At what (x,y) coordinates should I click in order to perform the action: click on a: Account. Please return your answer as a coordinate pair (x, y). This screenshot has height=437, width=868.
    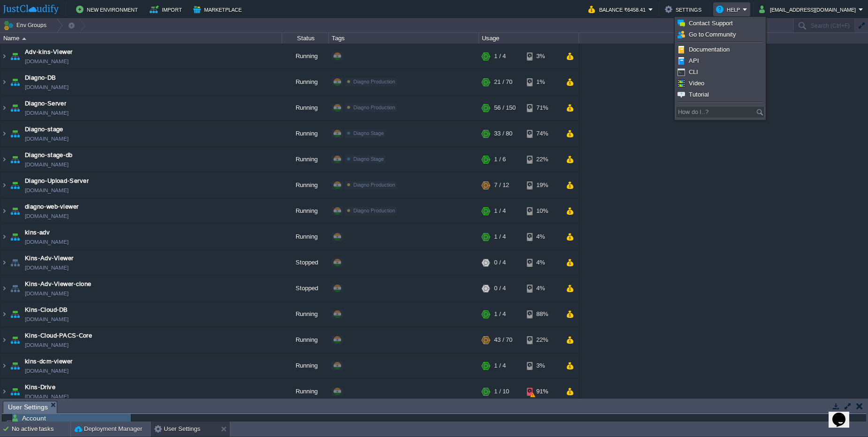
    Looking at the image, I should click on (34, 418).